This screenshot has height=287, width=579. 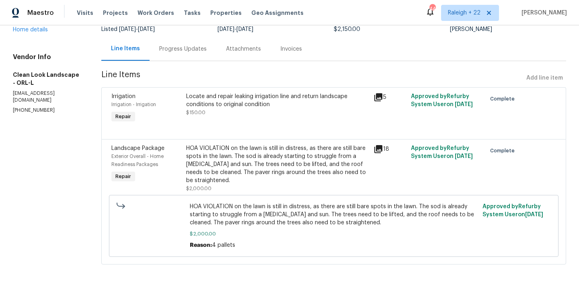 I want to click on span: Landscape Package, so click(x=138, y=148).